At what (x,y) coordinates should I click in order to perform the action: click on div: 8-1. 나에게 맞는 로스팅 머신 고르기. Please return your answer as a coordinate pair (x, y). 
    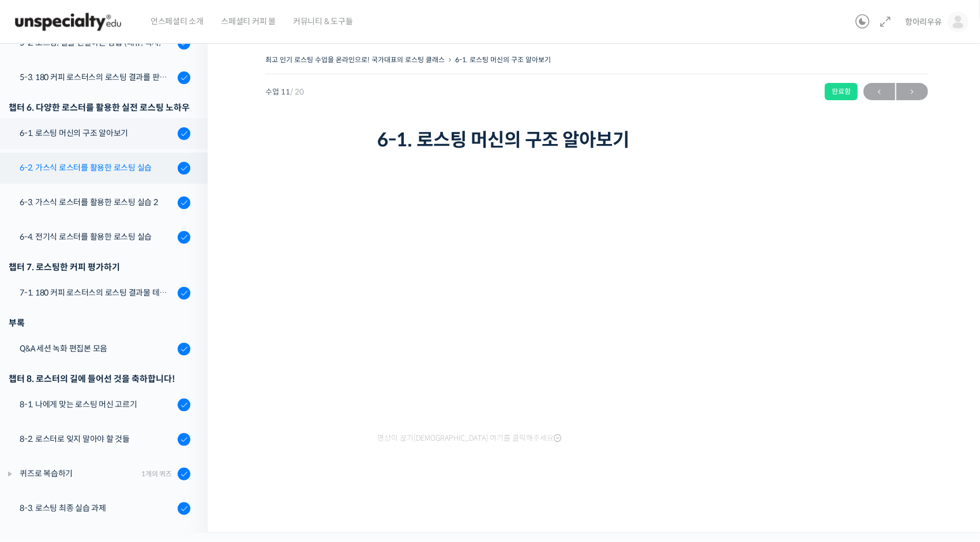
    Looking at the image, I should click on (97, 405).